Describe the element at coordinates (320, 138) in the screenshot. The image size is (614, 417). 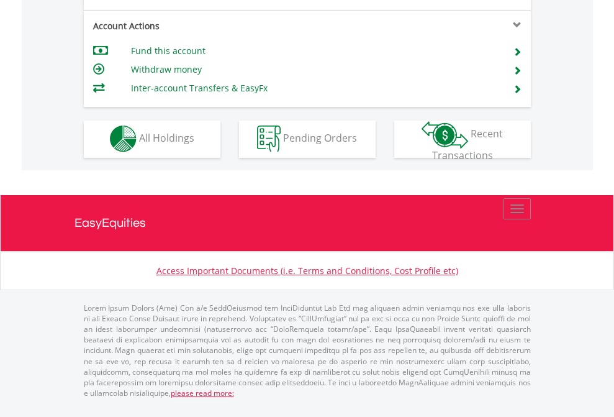
I see `span: Pending Orders` at that location.